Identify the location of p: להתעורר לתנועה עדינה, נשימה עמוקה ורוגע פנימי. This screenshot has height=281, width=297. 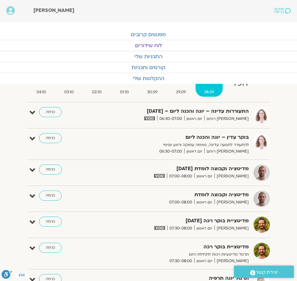
(181, 145).